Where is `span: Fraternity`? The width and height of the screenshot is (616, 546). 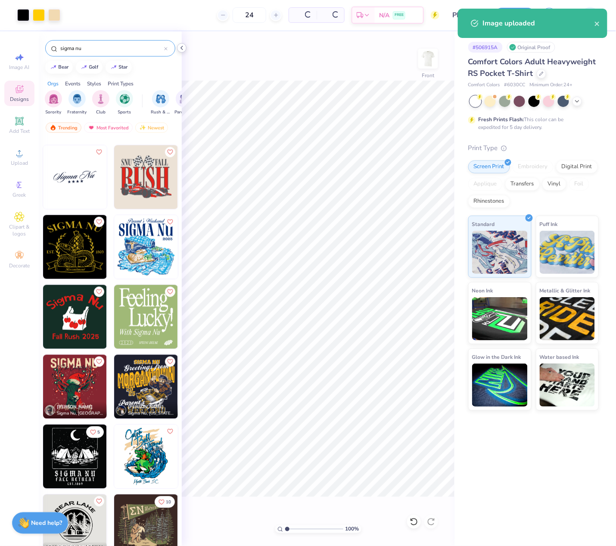
span: Fraternity is located at coordinates (77, 112).